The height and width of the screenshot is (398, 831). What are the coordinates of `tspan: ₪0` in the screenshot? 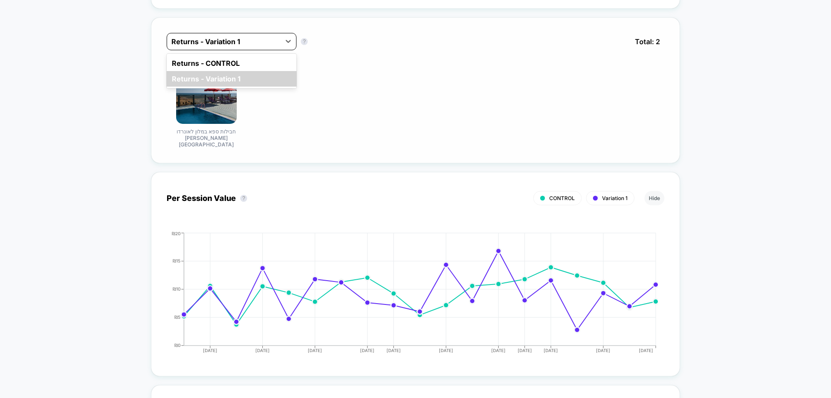 It's located at (177, 345).